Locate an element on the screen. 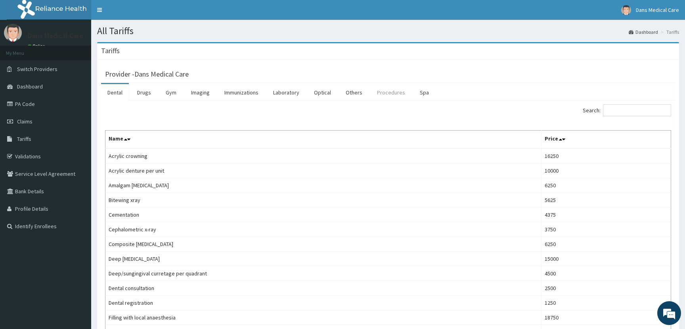 This screenshot has height=329, width=685. a: Spa is located at coordinates (424, 92).